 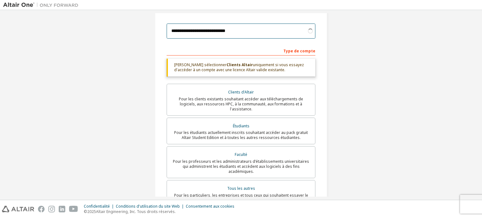 What do you see at coordinates (241, 92) in the screenshot?
I see `font: Clients d'Altair` at bounding box center [241, 92].